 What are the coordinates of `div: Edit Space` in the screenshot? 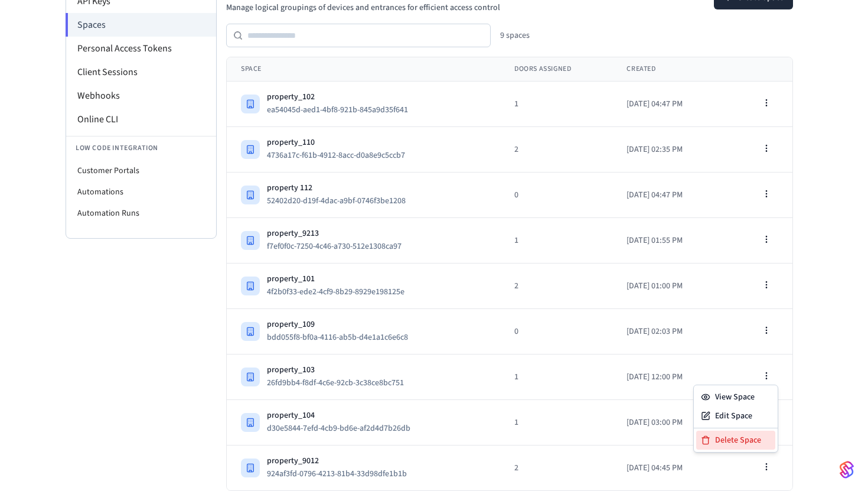 It's located at (736, 416).